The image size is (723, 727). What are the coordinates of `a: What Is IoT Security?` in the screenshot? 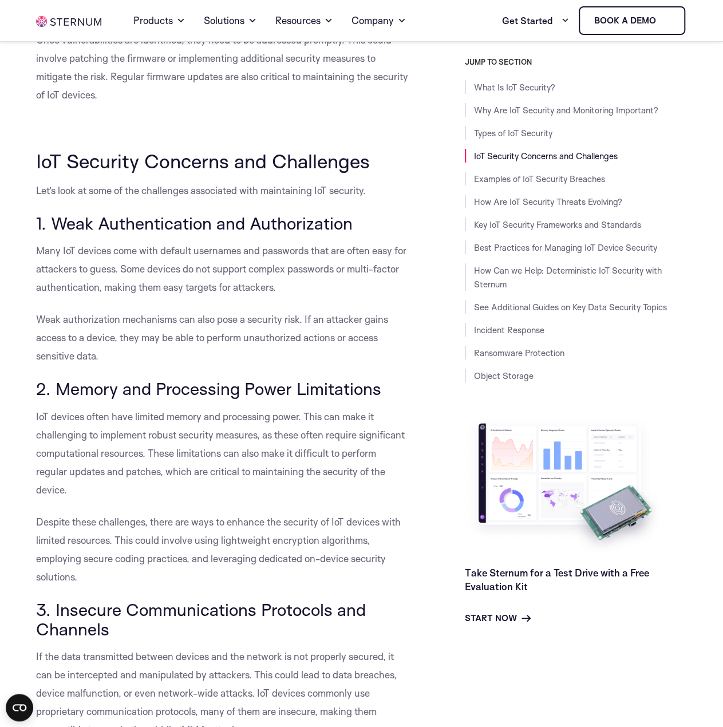 It's located at (514, 87).